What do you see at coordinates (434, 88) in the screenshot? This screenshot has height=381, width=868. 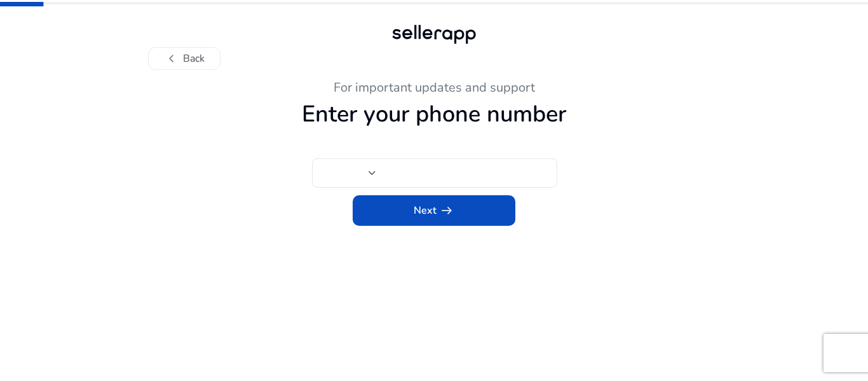 I see `h3: For important updates and support` at bounding box center [434, 88].